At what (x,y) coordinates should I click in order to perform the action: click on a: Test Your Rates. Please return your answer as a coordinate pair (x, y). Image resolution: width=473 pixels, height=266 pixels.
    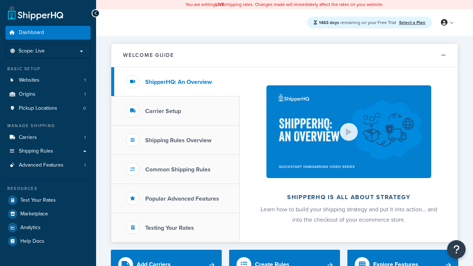
    Looking at the image, I should click on (48, 200).